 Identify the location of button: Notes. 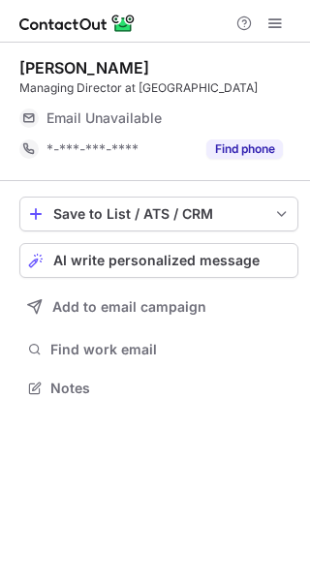
(159, 388).